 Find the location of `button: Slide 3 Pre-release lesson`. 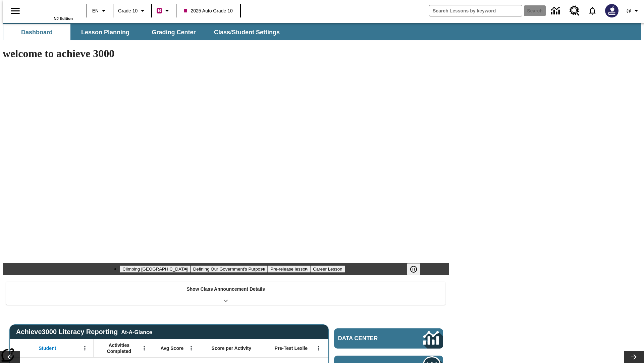

button: Slide 3 Pre-release lesson is located at coordinates (289, 269).